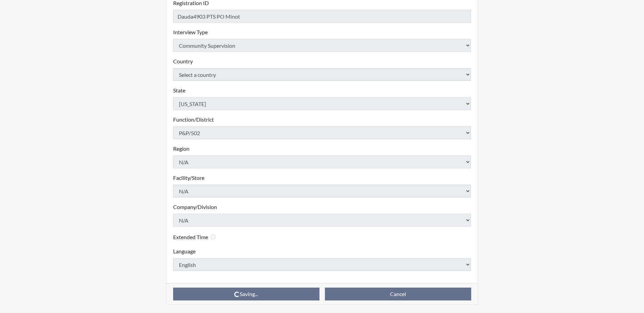 The width and height of the screenshot is (644, 313). What do you see at coordinates (195, 207) in the screenshot?
I see `label: Company/Division` at bounding box center [195, 207].